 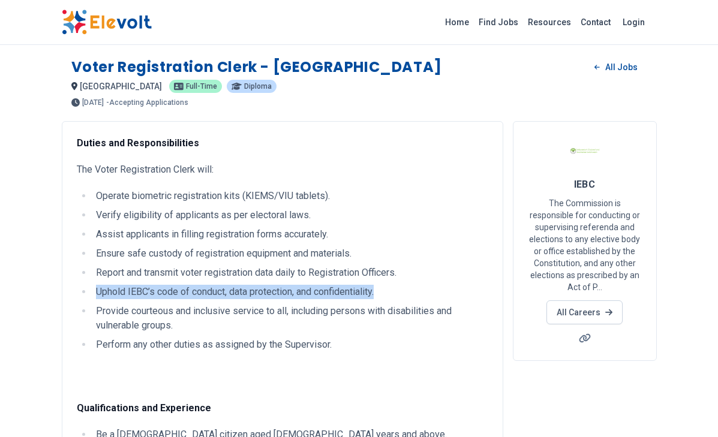 I want to click on a: All Careers, so click(x=585, y=313).